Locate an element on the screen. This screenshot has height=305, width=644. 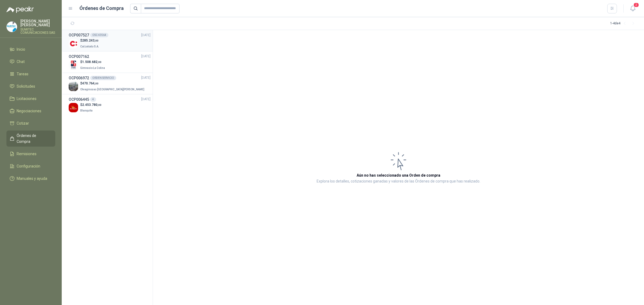
span: Tareas is located at coordinates (23, 74).